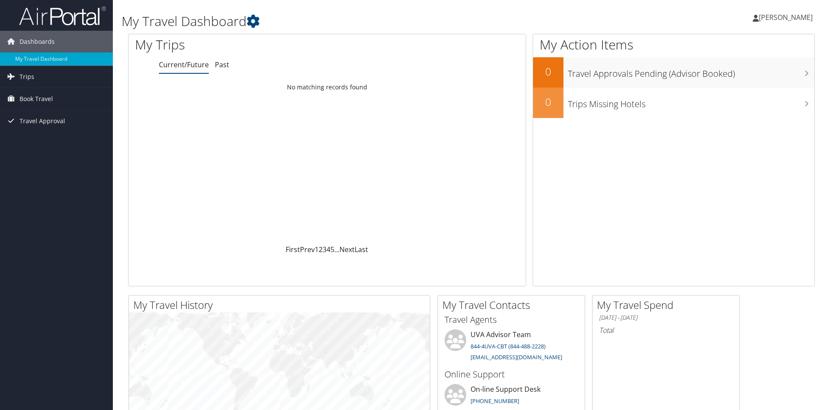  I want to click on h3: Online Support, so click(512, 375).